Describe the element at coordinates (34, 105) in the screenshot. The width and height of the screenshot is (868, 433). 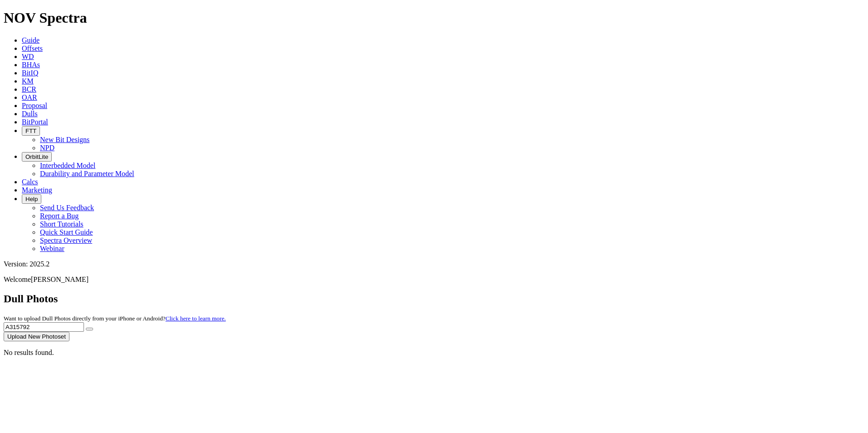
I see `a: Proposal` at that location.